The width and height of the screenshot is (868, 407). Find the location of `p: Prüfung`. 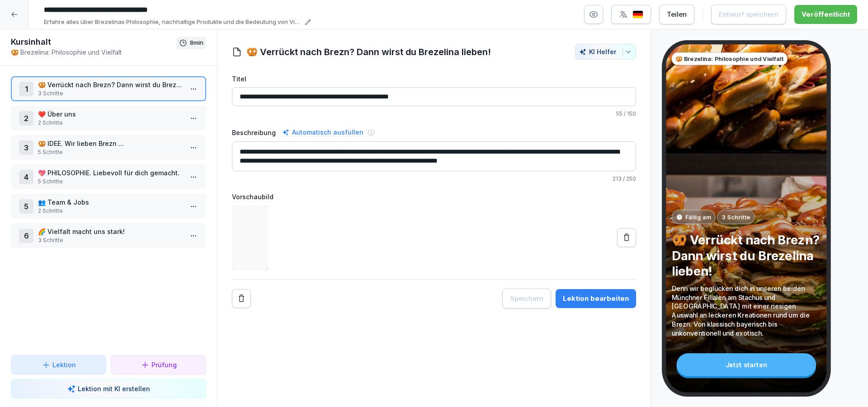

p: Prüfung is located at coordinates (164, 365).